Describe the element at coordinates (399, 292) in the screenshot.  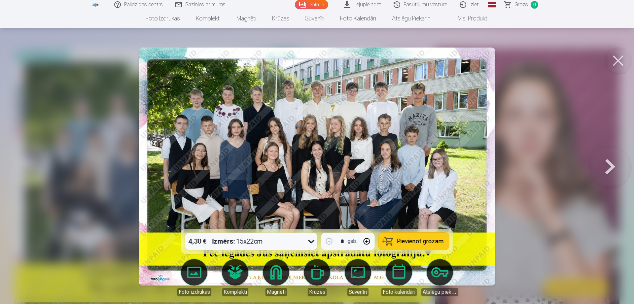
I see `div: Foto kalendāri` at that location.